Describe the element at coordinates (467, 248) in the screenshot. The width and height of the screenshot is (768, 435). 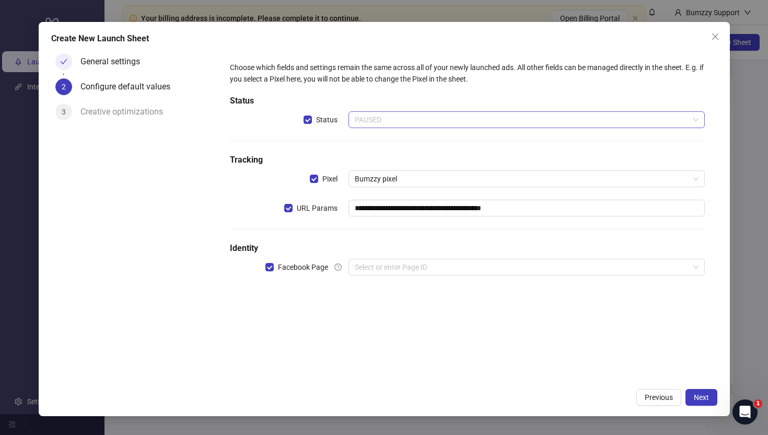
I see `h5: Identity` at that location.